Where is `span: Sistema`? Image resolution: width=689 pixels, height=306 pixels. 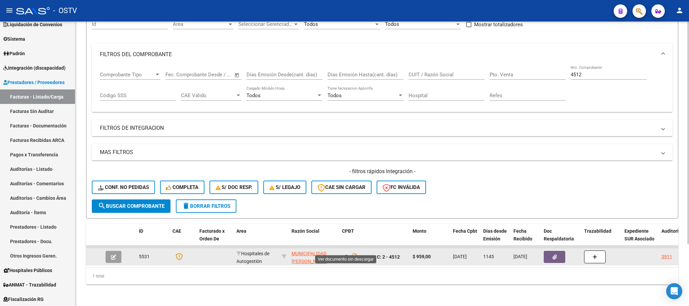 span: Sistema is located at coordinates (14, 39).